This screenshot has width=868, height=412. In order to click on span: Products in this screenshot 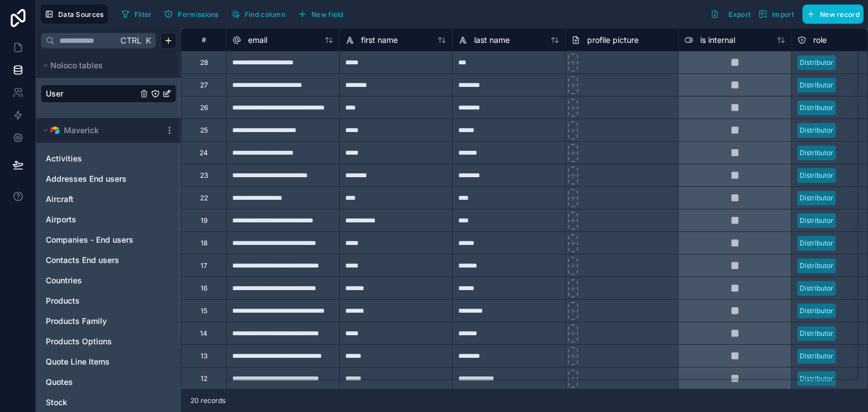, I will do `click(63, 301)`.